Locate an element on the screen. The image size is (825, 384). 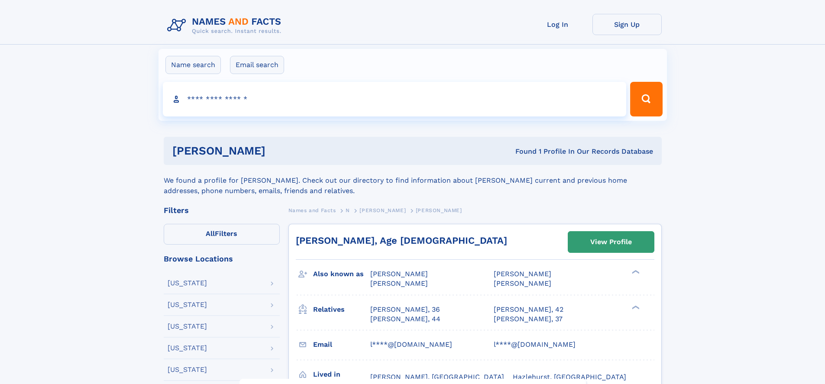
h3: Relatives is located at coordinates (342, 310).